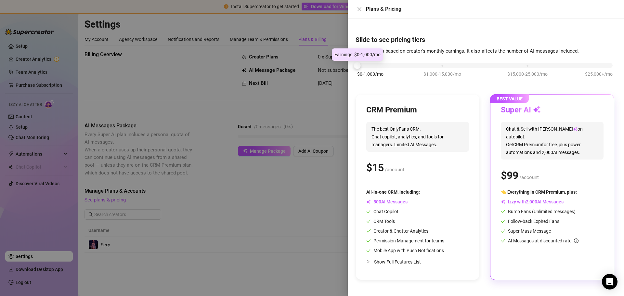  I want to click on span: AI Messages, so click(387, 202).